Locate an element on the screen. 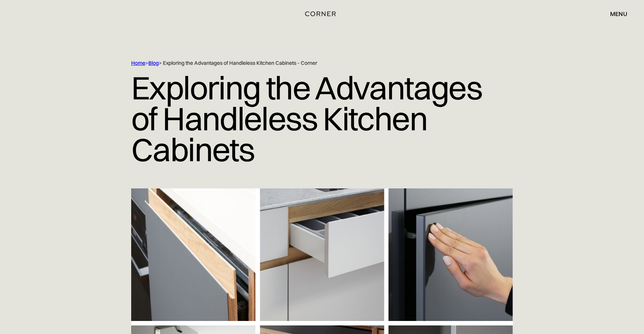 The height and width of the screenshot is (334, 644). a: Blog is located at coordinates (153, 63).